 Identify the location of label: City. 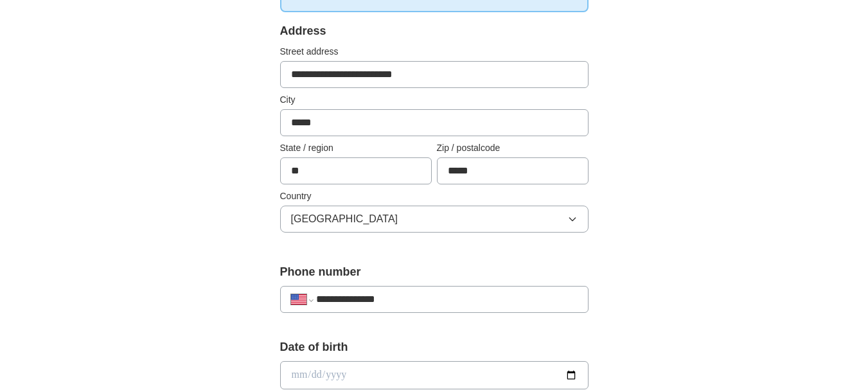
(434, 100).